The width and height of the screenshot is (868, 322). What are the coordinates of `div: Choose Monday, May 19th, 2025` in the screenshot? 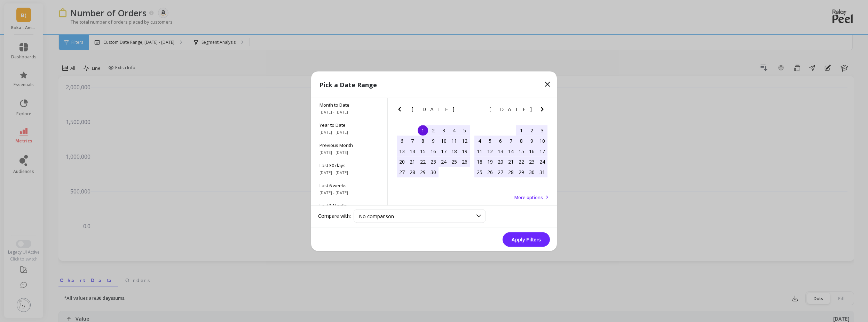 It's located at (490, 162).